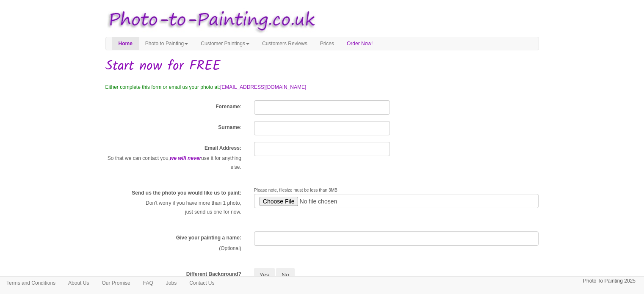 This screenshot has height=294, width=644. Describe the element at coordinates (185, 158) in the screenshot. I see `em: we will never` at that location.